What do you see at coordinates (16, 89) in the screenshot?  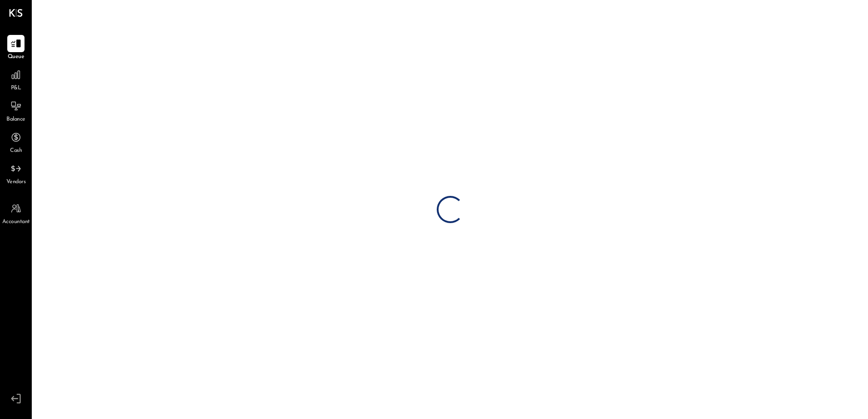 I see `span: P&L` at bounding box center [16, 89].